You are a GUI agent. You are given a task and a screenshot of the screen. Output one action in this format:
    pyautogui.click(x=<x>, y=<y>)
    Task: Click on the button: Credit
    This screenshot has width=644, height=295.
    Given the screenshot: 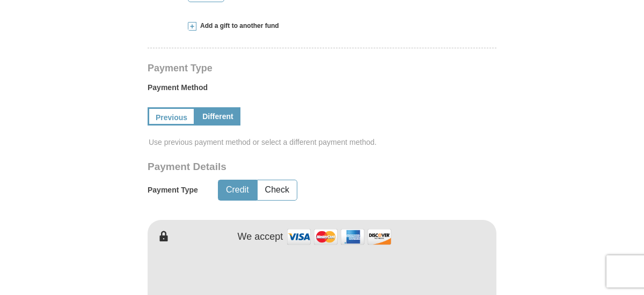 What is the action you would take?
    pyautogui.click(x=237, y=190)
    